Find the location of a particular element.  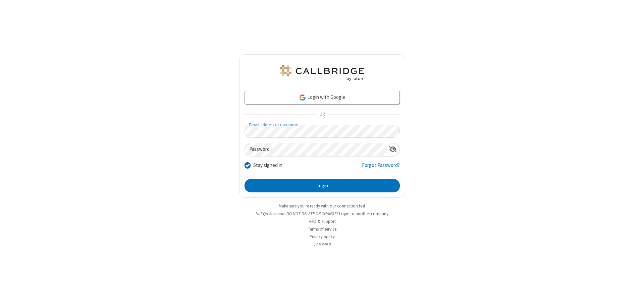

button: Login is located at coordinates (322, 186).